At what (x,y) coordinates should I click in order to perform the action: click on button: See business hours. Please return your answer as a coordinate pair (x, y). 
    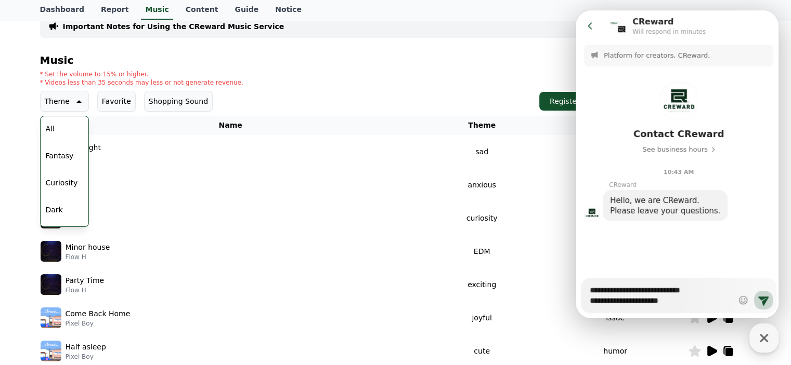
    Looking at the image, I should click on (103, 139).